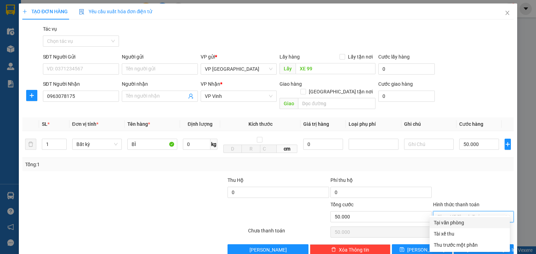 Image resolution: width=536 pixels, height=254 pixels. Describe the element at coordinates (56, 14) in the screenshot. I see `strong: HÃNG XE HẢI HOÀNG GIA` at that location.